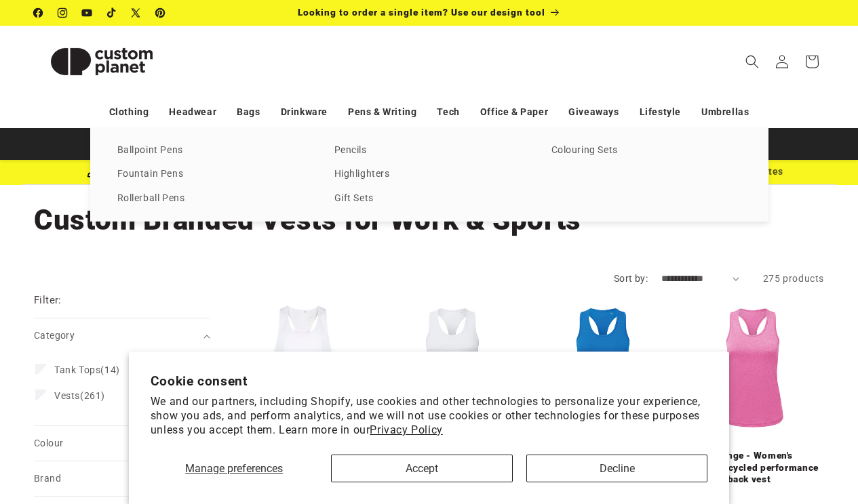 The width and height of the screenshot is (858, 504). I want to click on p: We and our partners, including Shopify, use cookies and other technologies to personalize your ex..., so click(429, 416).